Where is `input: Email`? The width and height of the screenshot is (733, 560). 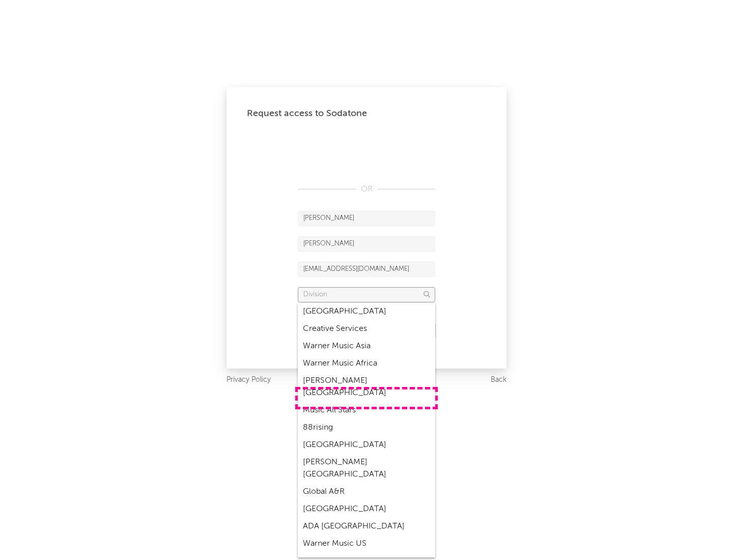
input: Email is located at coordinates (366, 269).